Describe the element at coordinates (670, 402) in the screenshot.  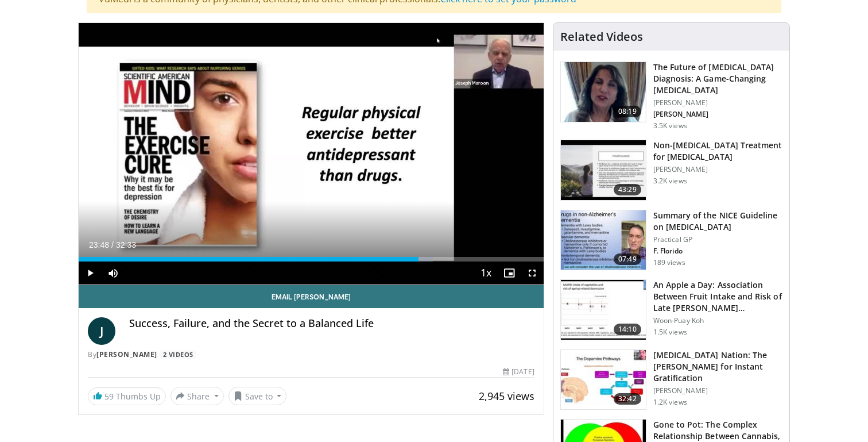
I see `p: 1.2K views` at that location.